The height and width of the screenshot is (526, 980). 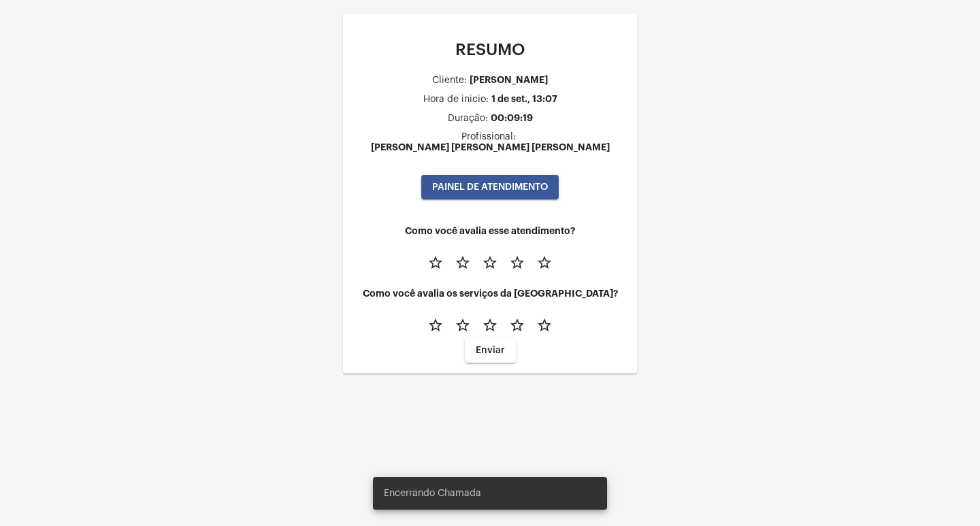 I want to click on h4: Como você avalia esse atendimento?, so click(x=490, y=231).